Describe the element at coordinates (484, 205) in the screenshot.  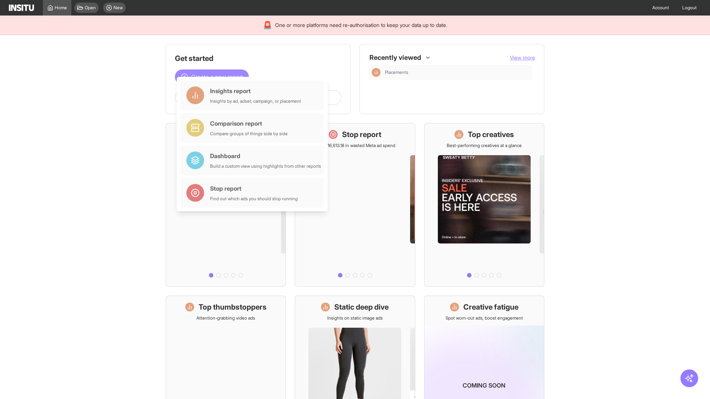
I see `a: Top creativesBest-performing creatives at a glance` at that location.